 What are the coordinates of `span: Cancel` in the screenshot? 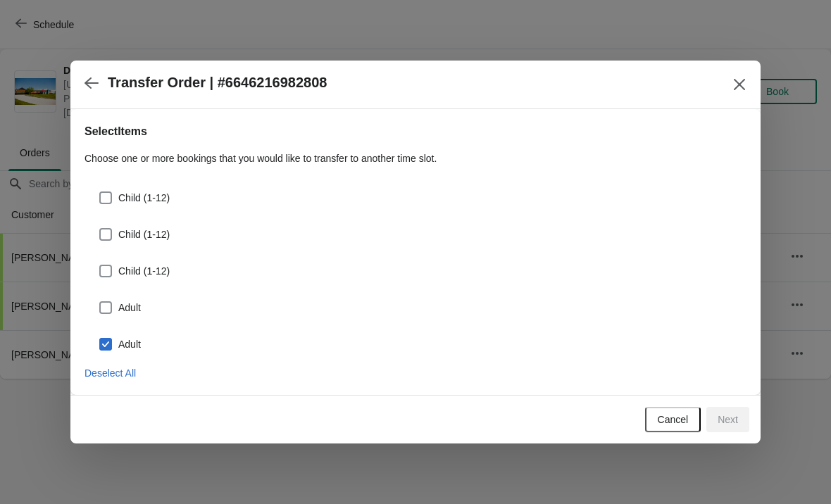 It's located at (673, 419).